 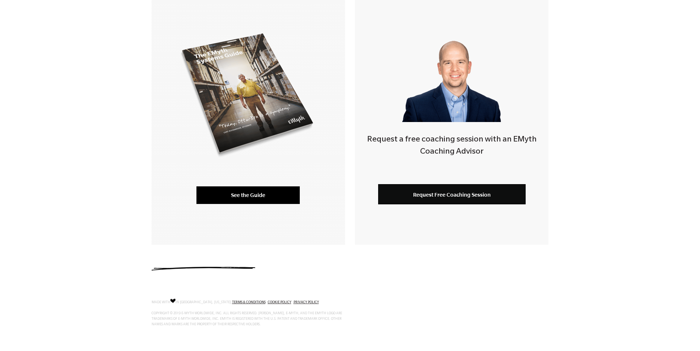 I want to click on img: underline.svg, so click(x=203, y=269).